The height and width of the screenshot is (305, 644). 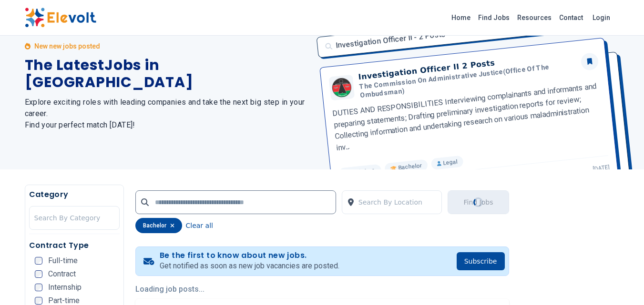 I want to click on h2: Explore exciting roles with leading companies and take the next big step in your career. Find you..., so click(x=168, y=114).